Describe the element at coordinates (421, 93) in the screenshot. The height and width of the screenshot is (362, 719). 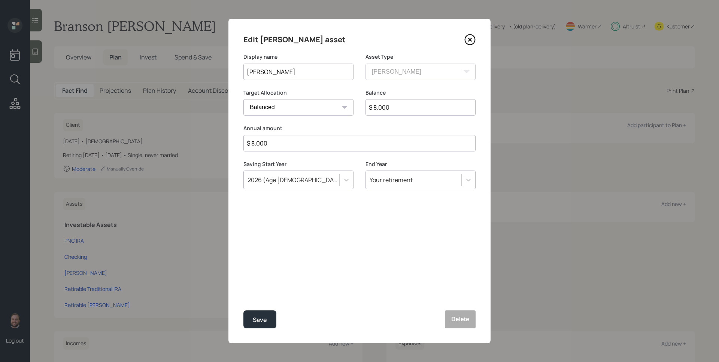
I see `label: Balance` at that location.